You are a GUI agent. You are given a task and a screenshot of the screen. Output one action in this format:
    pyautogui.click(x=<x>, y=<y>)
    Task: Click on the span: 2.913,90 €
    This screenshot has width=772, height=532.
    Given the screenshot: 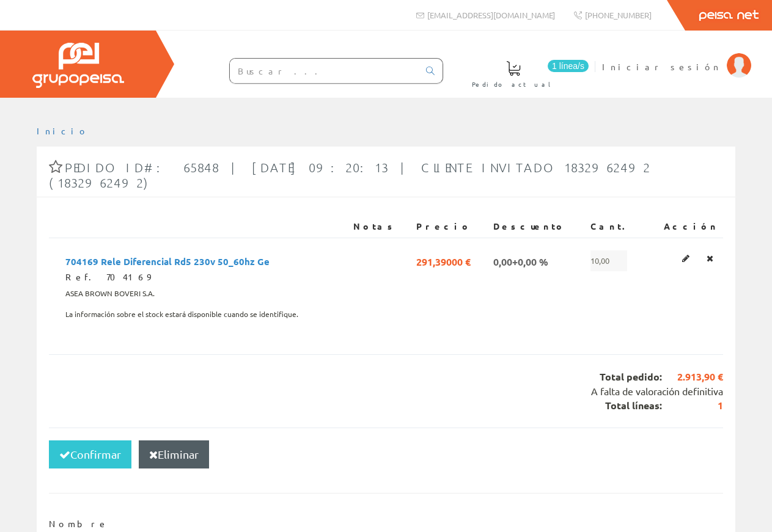 What is the action you would take?
    pyautogui.click(x=693, y=377)
    